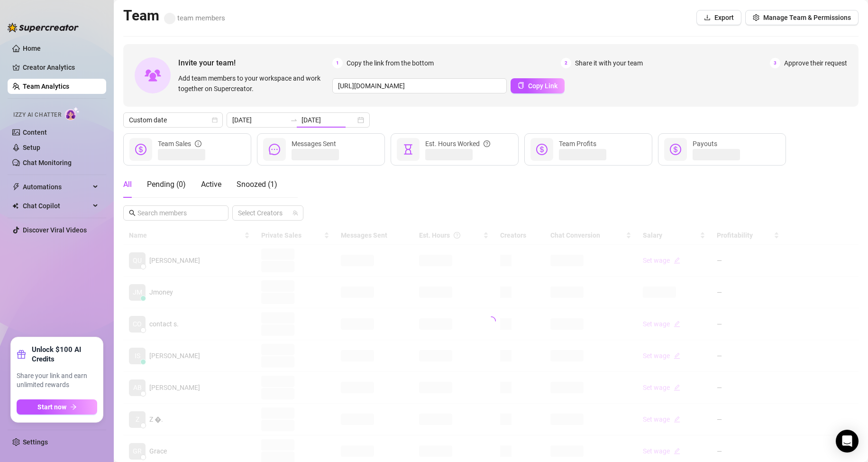 The image size is (868, 462). What do you see at coordinates (174, 16) in the screenshot?
I see `h2: Team` at bounding box center [174, 16].